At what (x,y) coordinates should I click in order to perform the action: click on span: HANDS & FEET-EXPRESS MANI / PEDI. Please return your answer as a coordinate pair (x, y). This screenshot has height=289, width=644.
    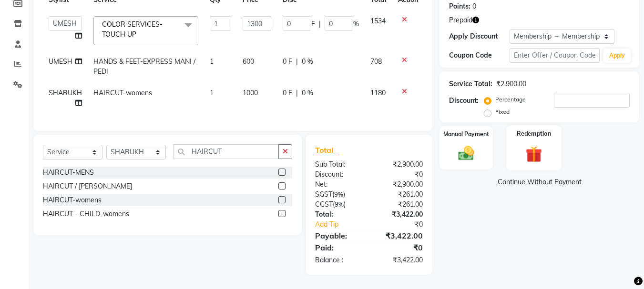
    Looking at the image, I should click on (145, 66).